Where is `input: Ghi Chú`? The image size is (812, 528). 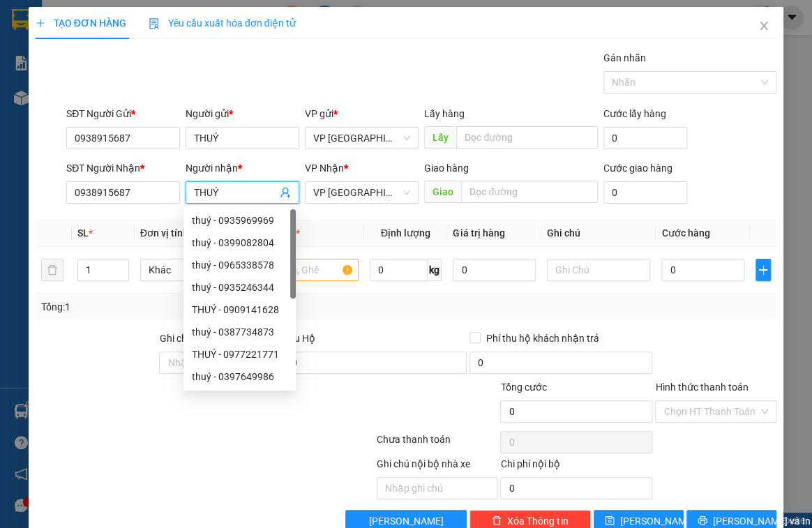 input: Ghi Chú is located at coordinates (598, 270).